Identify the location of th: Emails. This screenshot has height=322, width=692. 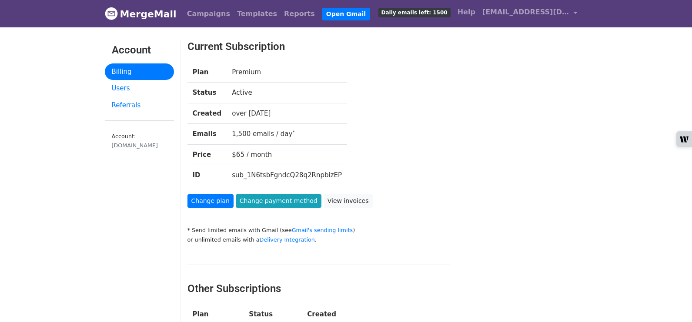
(207, 134).